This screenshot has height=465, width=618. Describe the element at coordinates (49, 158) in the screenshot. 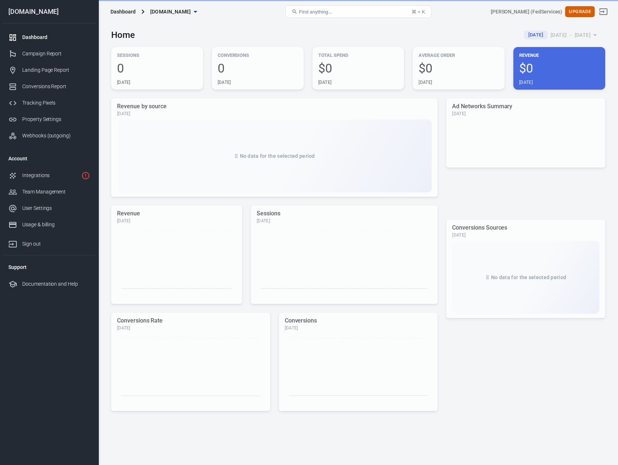

I see `li: Account` at that location.